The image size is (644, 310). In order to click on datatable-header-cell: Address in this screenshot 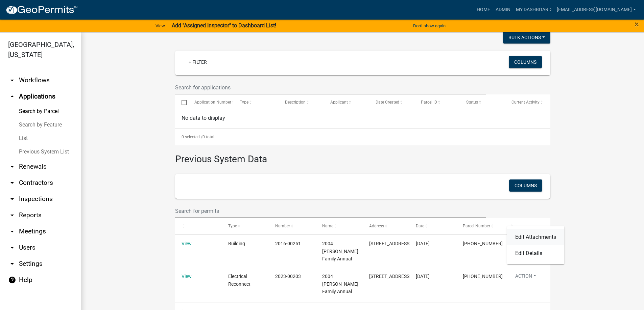, I will do `click(386, 227)`.